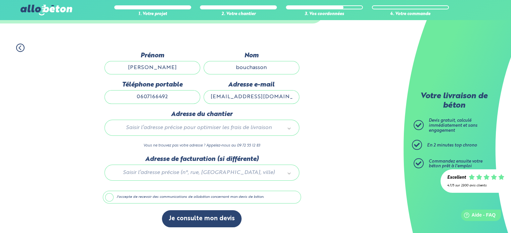 This screenshot has height=233, width=511. What do you see at coordinates (202, 197) in the screenshot?
I see `label: J'accepte de recevoir des communications de allobéton concernant mon devis de béton.` at bounding box center [202, 197].